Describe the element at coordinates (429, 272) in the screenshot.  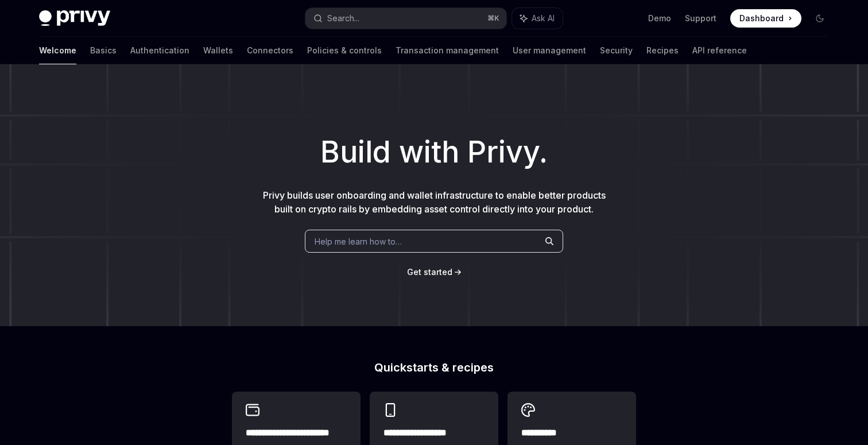
I see `span: Get started` at that location.